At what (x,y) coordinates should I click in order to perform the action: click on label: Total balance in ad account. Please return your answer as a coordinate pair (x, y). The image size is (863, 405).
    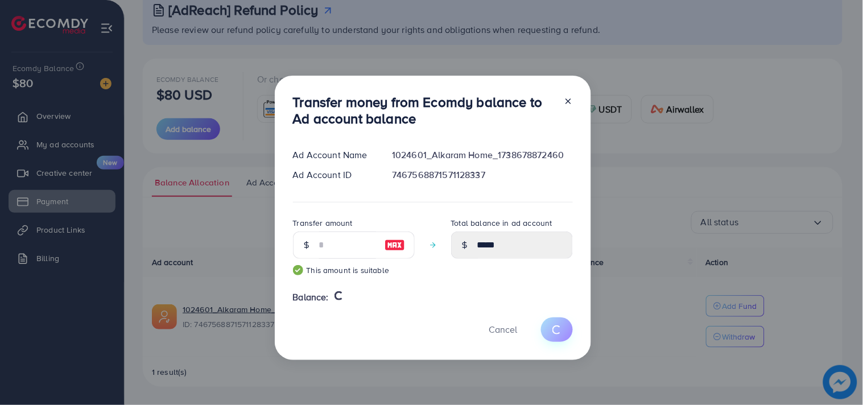
    Looking at the image, I should click on (501, 223).